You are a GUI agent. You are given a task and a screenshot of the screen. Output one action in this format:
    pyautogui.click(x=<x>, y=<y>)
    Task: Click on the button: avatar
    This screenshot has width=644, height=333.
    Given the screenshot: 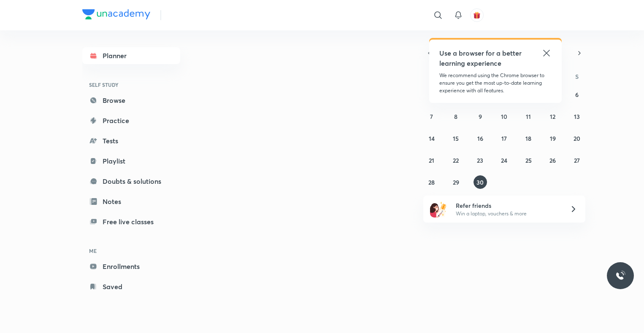 What is the action you would take?
    pyautogui.click(x=477, y=15)
    